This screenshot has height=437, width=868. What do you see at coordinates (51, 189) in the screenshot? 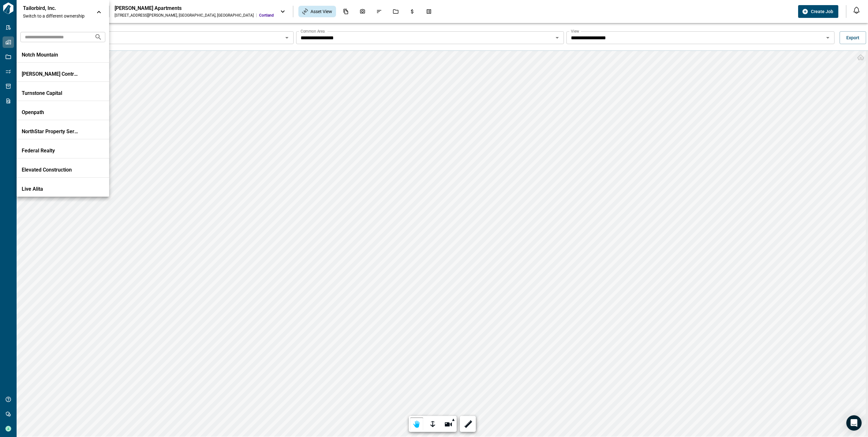
I see `p: Live Alita` at bounding box center [51, 189].